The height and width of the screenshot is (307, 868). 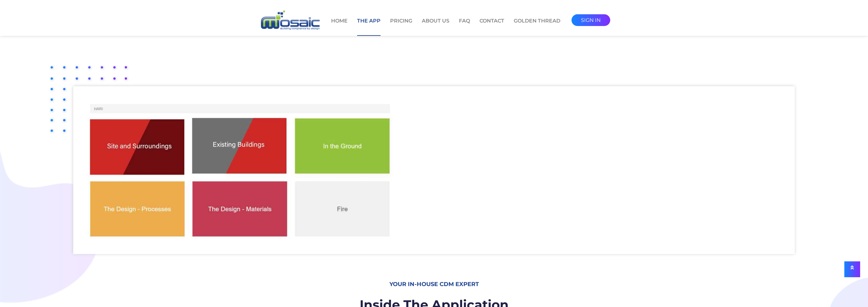 I want to click on h6: Your in-house CDM expert, so click(x=434, y=285).